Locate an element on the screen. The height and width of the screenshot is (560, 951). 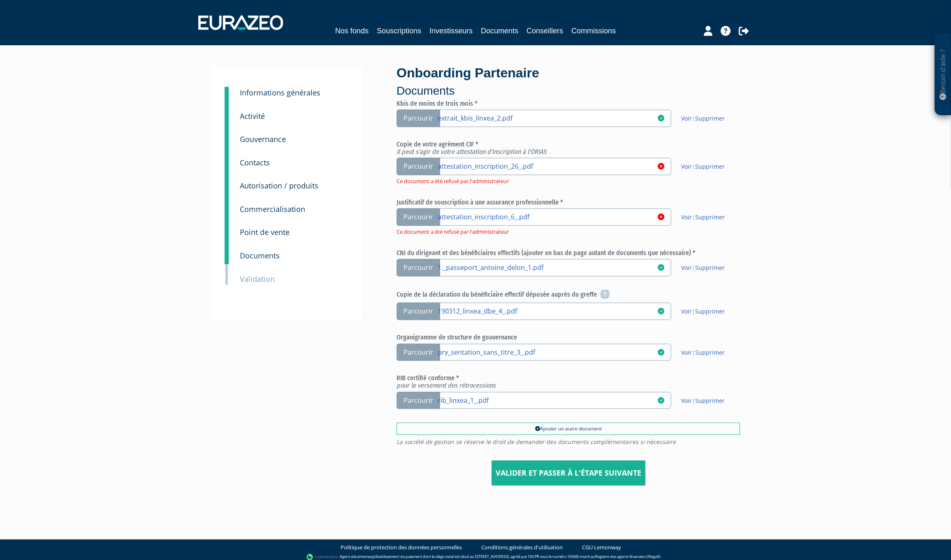
img: 1732889491-logotype_eurazeo_blanc_rvb.png is located at coordinates (241, 22).